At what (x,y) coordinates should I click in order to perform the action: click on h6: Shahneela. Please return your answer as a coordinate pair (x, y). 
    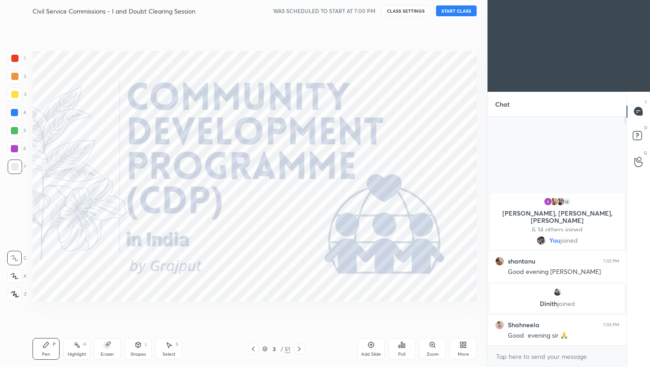
    Looking at the image, I should click on (524, 325).